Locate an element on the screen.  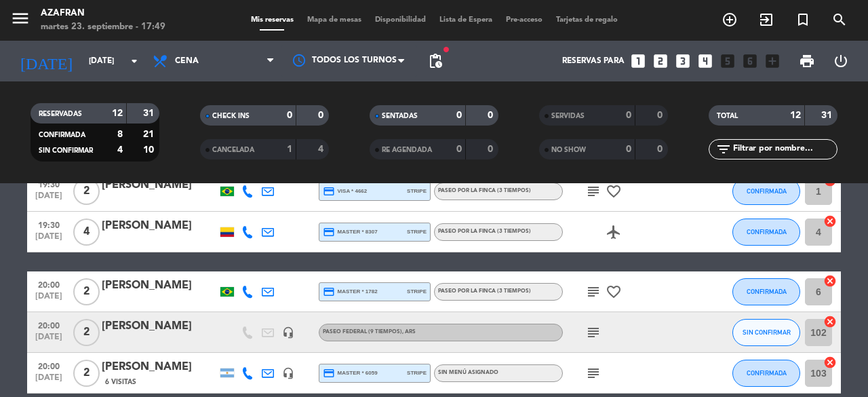
strong: 12 is located at coordinates (117, 113).